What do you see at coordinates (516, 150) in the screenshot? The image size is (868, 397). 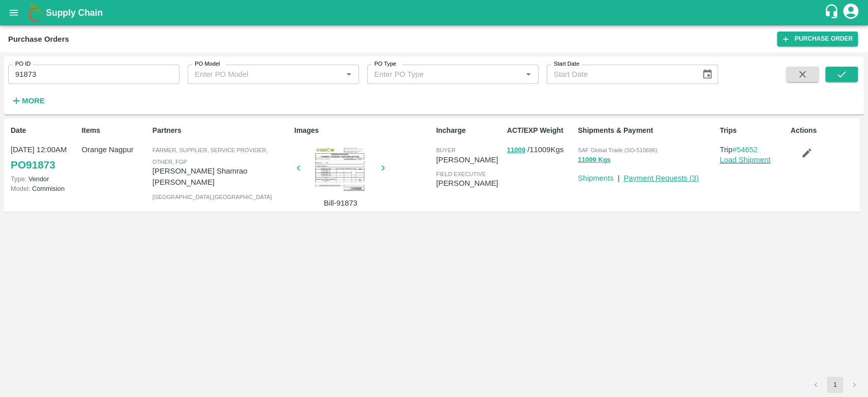 I see `button: 11009` at bounding box center [516, 150].